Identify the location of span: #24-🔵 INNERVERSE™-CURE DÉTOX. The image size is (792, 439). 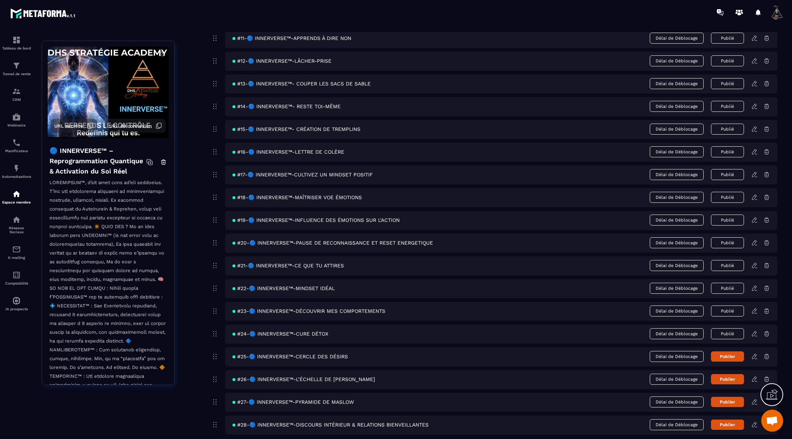
(280, 334).